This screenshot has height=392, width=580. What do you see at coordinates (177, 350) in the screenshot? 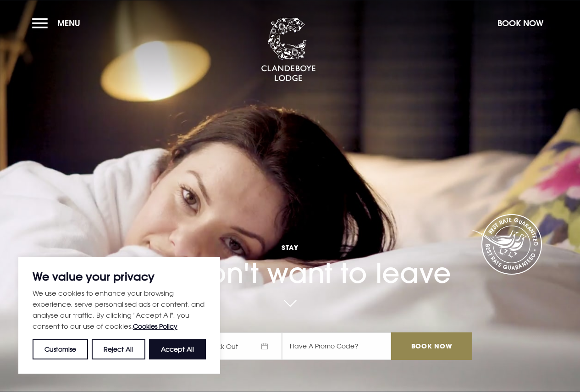
I see `button: Accept All` at bounding box center [177, 350].